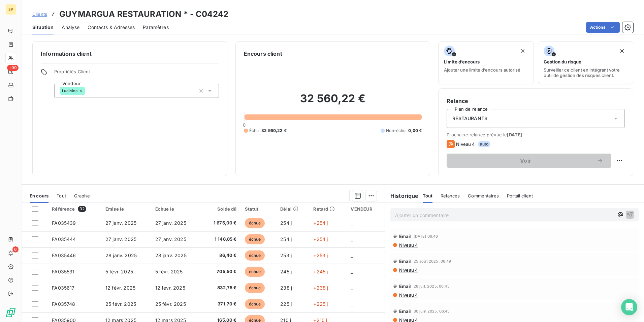  What do you see at coordinates (320, 255) in the screenshot?
I see `span: +253 j` at bounding box center [320, 255].